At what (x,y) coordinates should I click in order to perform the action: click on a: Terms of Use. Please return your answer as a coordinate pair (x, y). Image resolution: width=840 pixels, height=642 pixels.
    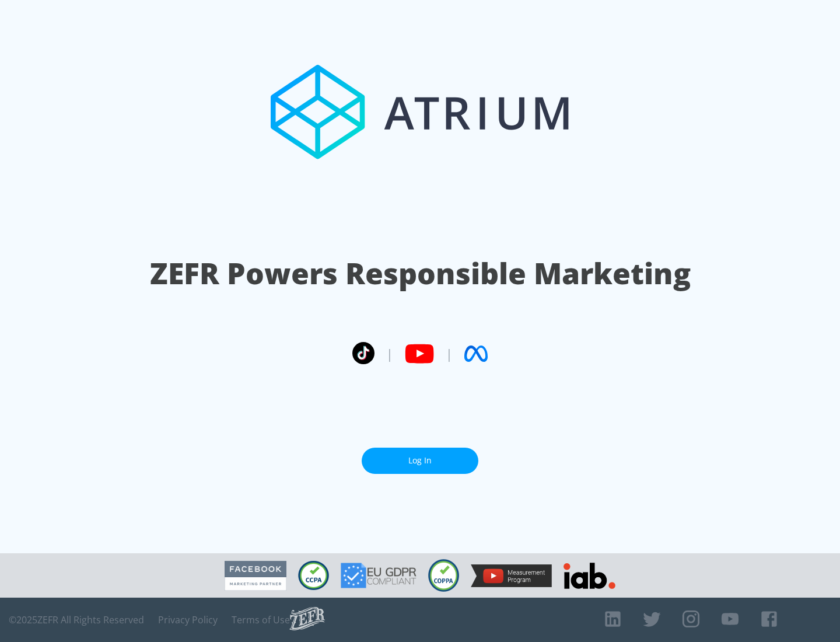
    Looking at the image, I should click on (261, 620).